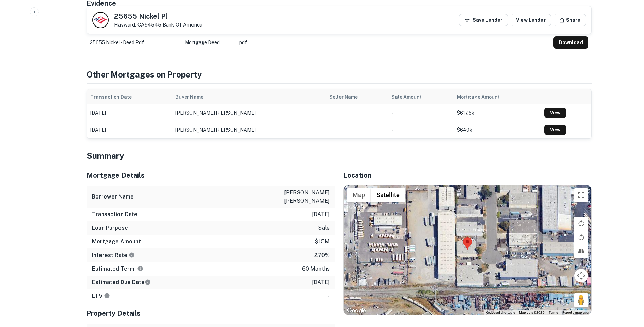 The image size is (644, 327). What do you see at coordinates (497, 113) in the screenshot?
I see `td: $617.5k` at bounding box center [497, 113].